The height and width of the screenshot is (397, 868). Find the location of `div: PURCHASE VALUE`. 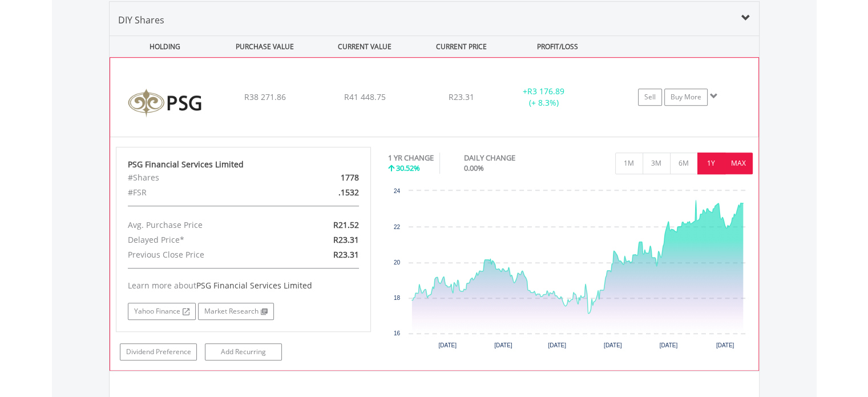

div: PURCHASE VALUE is located at coordinates (265, 47).